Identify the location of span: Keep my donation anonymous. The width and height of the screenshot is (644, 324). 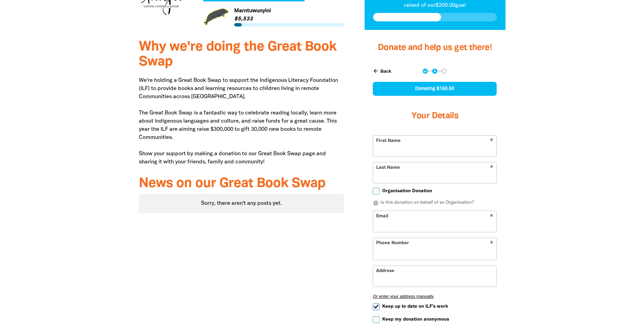
(416, 319).